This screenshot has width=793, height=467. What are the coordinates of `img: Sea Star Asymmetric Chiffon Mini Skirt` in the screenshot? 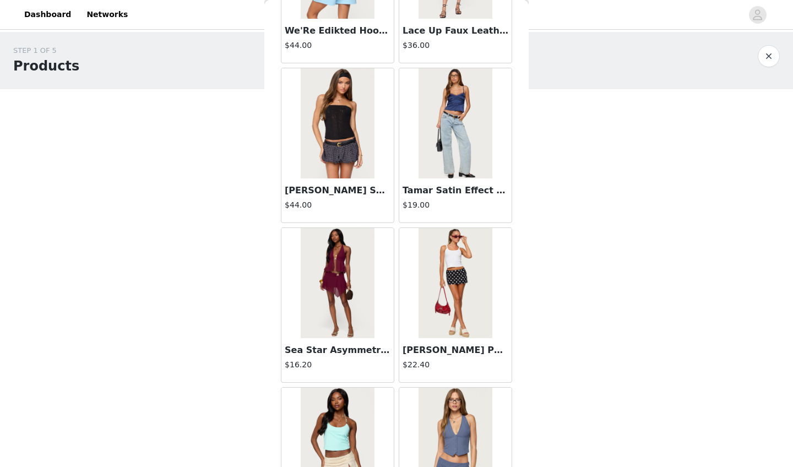 It's located at (337, 283).